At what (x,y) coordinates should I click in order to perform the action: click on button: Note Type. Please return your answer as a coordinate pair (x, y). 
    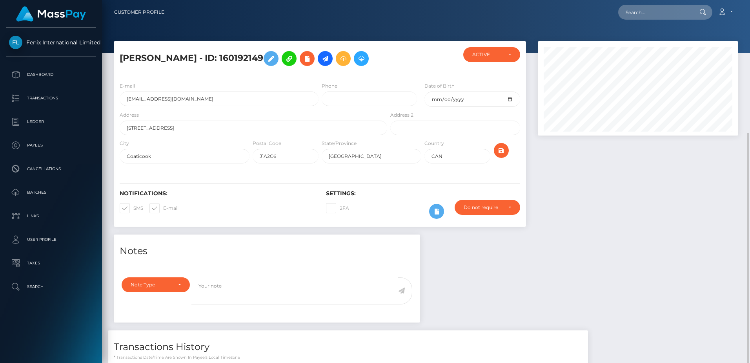
    Looking at the image, I should click on (156, 284).